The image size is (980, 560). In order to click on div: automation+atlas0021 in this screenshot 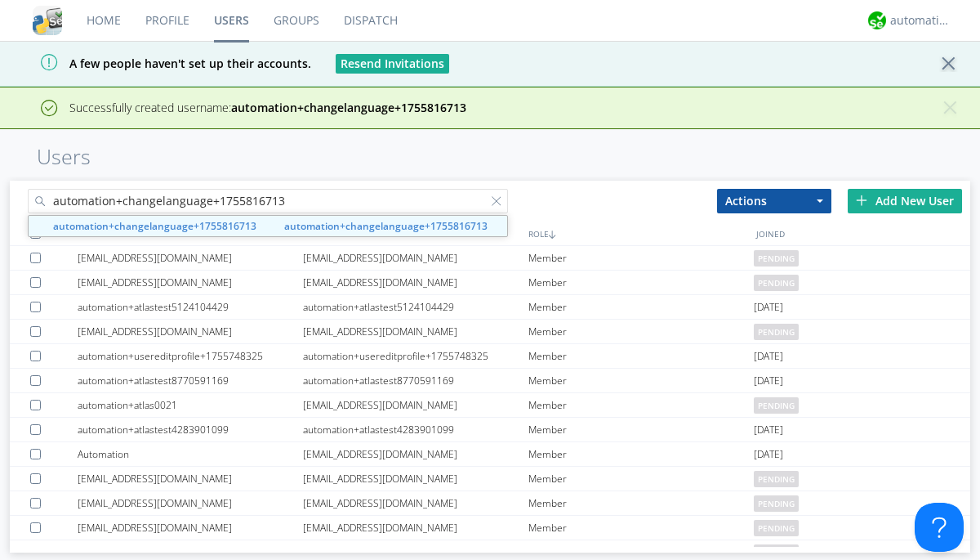, I will do `click(191, 404)`.